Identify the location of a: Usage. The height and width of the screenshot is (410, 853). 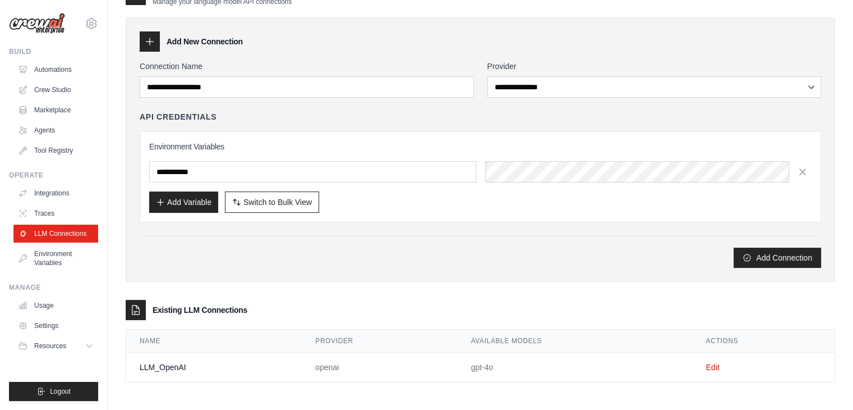
(56, 305).